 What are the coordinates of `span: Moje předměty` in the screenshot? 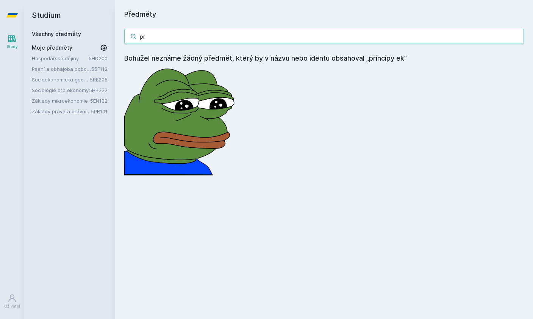 It's located at (52, 48).